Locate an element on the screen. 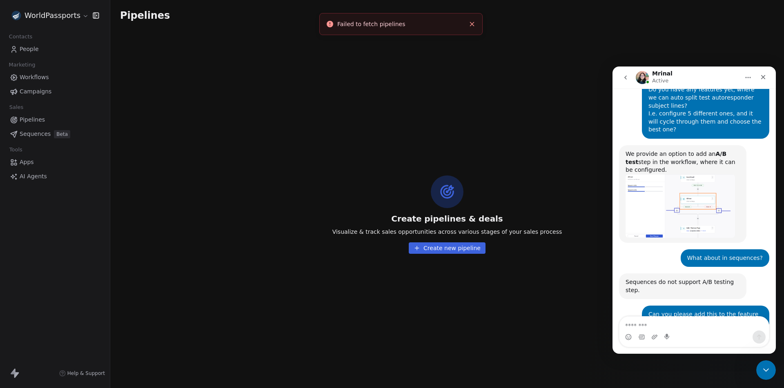  button: Create new pipeline is located at coordinates (447, 248).